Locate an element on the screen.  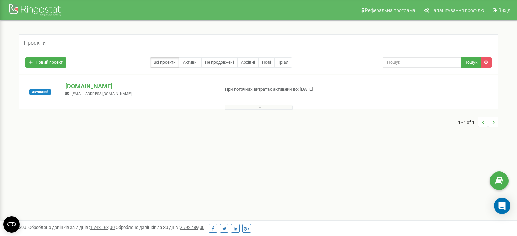
a: Архівні is located at coordinates (248, 63).